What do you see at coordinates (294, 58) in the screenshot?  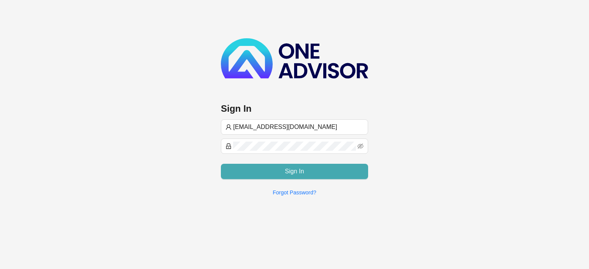 I see `img: b89e593ecd872904241dc73b71df2e41-logo-dark.svg` at bounding box center [294, 58].